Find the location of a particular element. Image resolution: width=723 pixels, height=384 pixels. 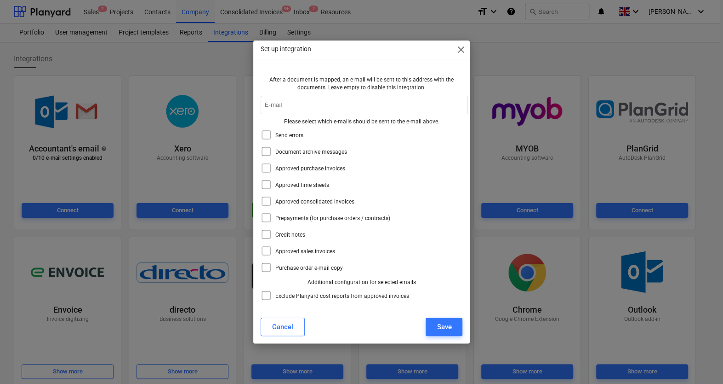

p: Credit notes is located at coordinates (290, 235).